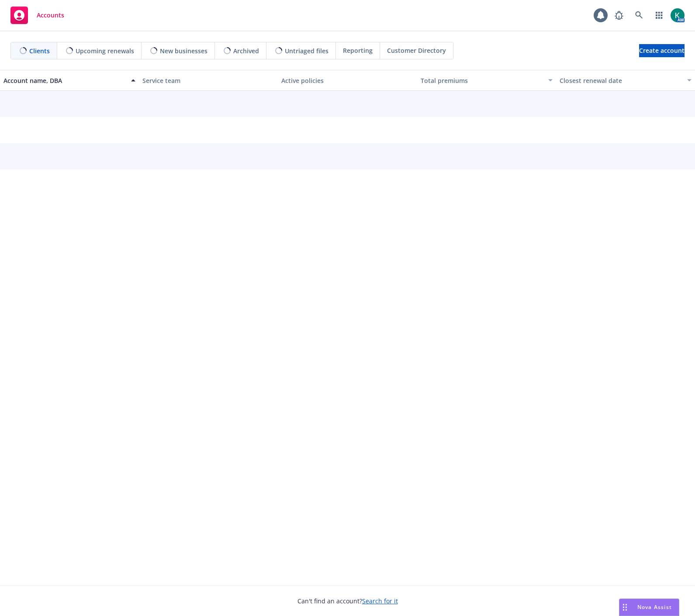 The width and height of the screenshot is (695, 616). I want to click on img: photo, so click(678, 15).